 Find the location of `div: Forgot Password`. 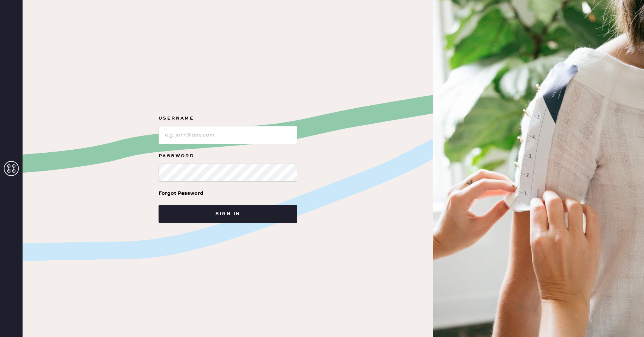

div: Forgot Password is located at coordinates (181, 193).